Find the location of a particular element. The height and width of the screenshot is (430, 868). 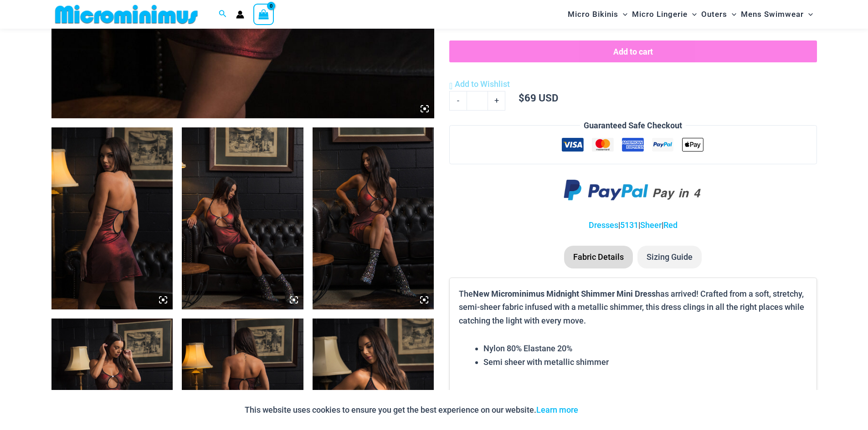

bdi: 69 USD is located at coordinates (538, 97).